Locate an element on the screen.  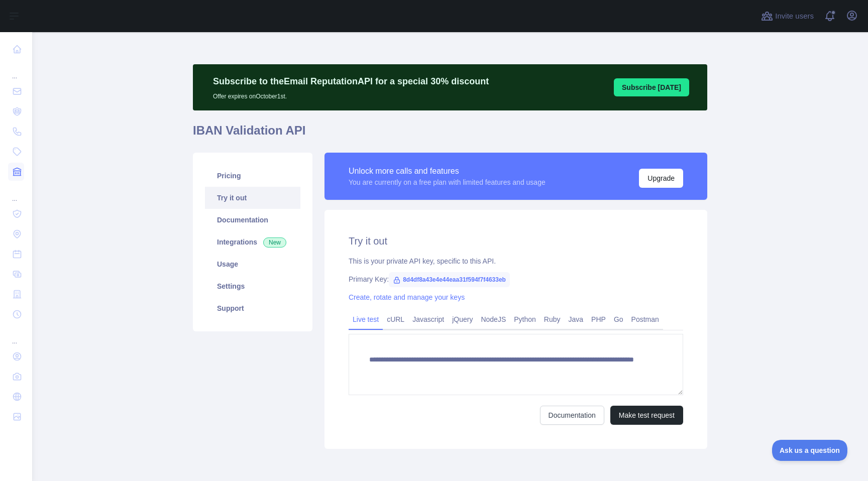
span: New is located at coordinates (274, 243).